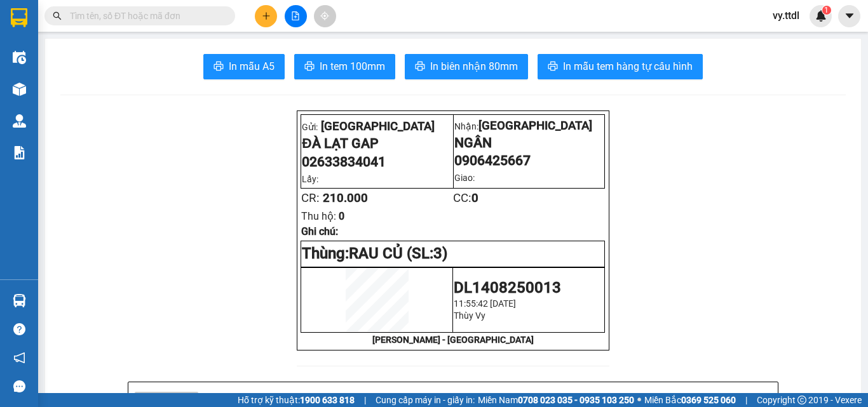  Describe the element at coordinates (709, 400) in the screenshot. I see `strong: 0369 525 060` at that location.